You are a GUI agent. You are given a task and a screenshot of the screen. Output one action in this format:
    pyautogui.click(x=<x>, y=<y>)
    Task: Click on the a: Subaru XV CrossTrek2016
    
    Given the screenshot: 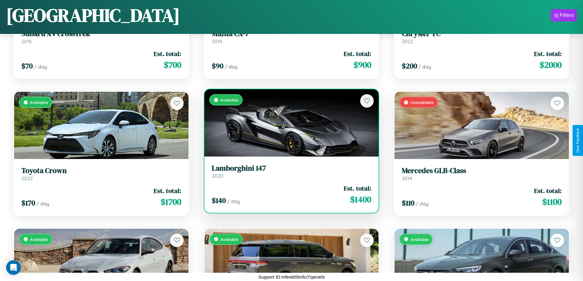 What is the action you would take?
    pyautogui.click(x=101, y=37)
    